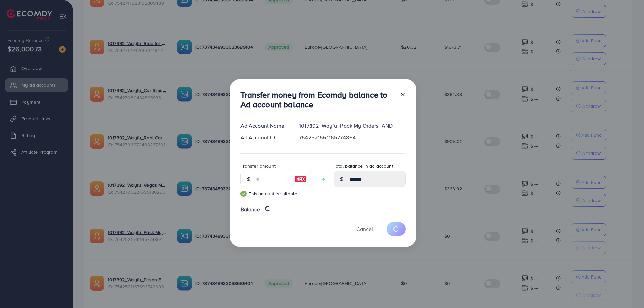 The width and height of the screenshot is (644, 308). What do you see at coordinates (258, 166) in the screenshot?
I see `label: Transfer amount` at bounding box center [258, 166].